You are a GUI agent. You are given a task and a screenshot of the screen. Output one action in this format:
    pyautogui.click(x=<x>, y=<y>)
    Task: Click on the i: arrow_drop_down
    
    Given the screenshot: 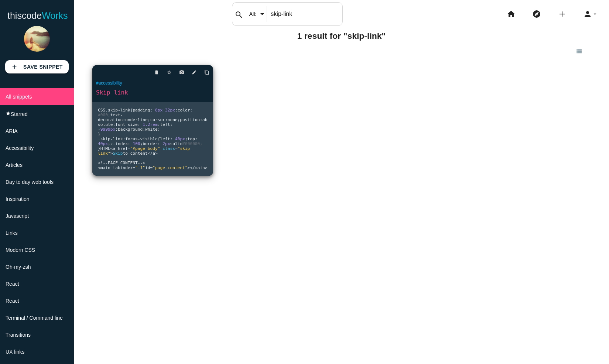 What is the action you would take?
    pyautogui.click(x=595, y=14)
    